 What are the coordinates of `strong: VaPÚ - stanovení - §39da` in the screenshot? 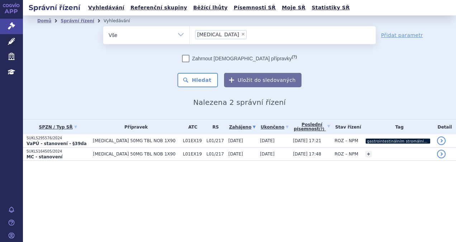 It's located at (57, 143).